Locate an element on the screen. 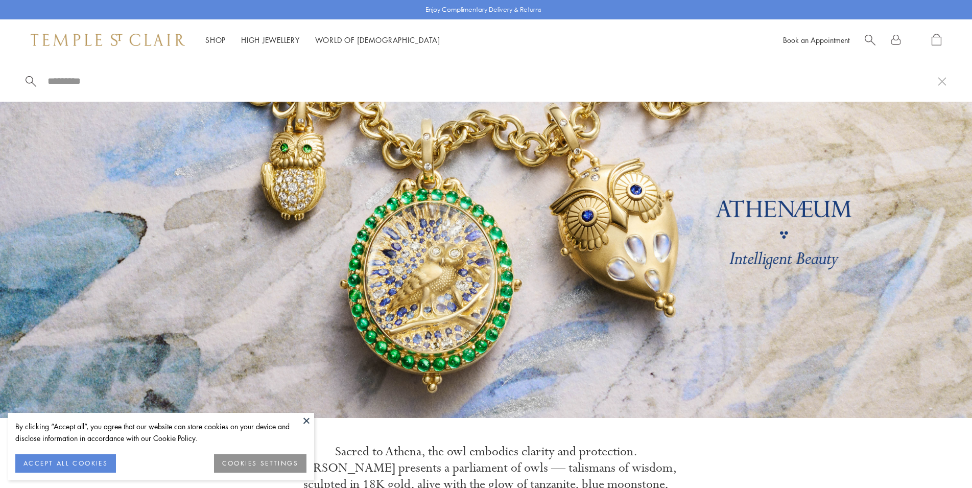 This screenshot has width=972, height=488. img: Temple St. Clair is located at coordinates (108, 40).